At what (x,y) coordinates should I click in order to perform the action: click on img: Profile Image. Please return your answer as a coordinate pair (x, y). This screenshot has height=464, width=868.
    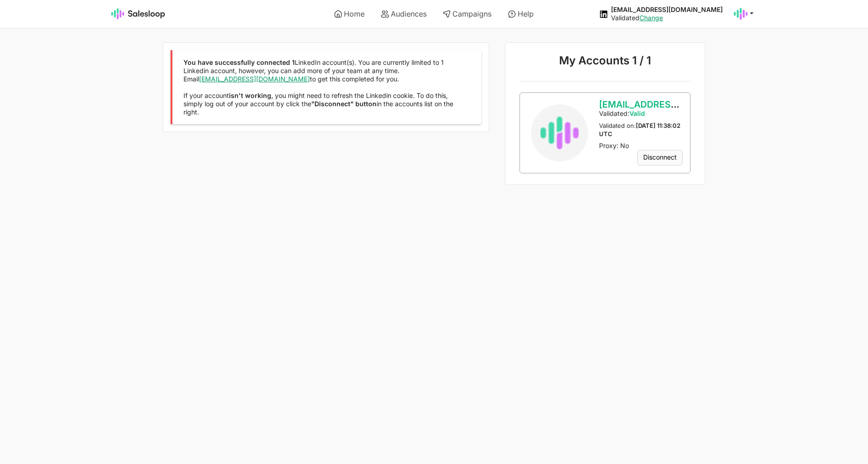
    Looking at the image, I should click on (535, 129).